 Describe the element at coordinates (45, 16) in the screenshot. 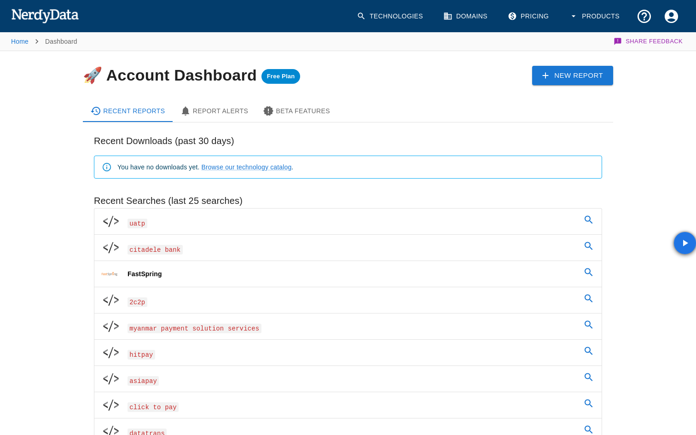

I see `img: NerdyData.com` at that location.